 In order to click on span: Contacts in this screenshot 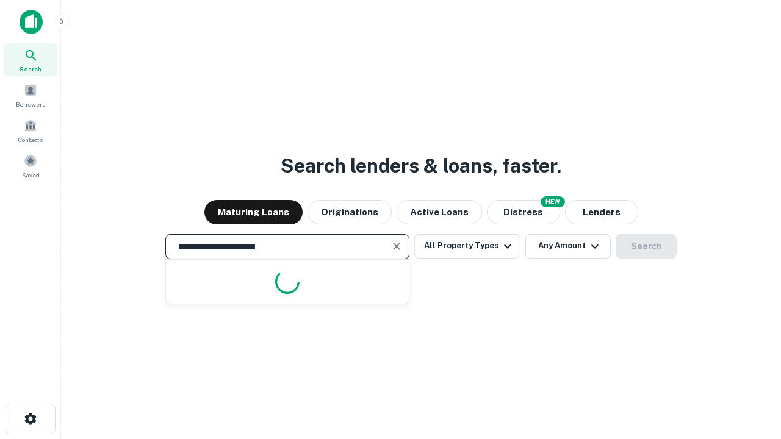, I will do `click(31, 140)`.